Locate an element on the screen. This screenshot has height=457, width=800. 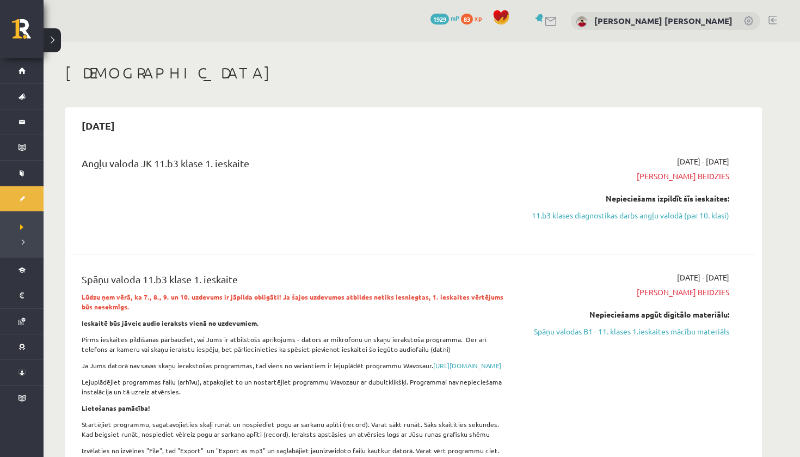
div: Angļu valoda JK 11.b3 klase 1. ieskaite is located at coordinates (294, 165).